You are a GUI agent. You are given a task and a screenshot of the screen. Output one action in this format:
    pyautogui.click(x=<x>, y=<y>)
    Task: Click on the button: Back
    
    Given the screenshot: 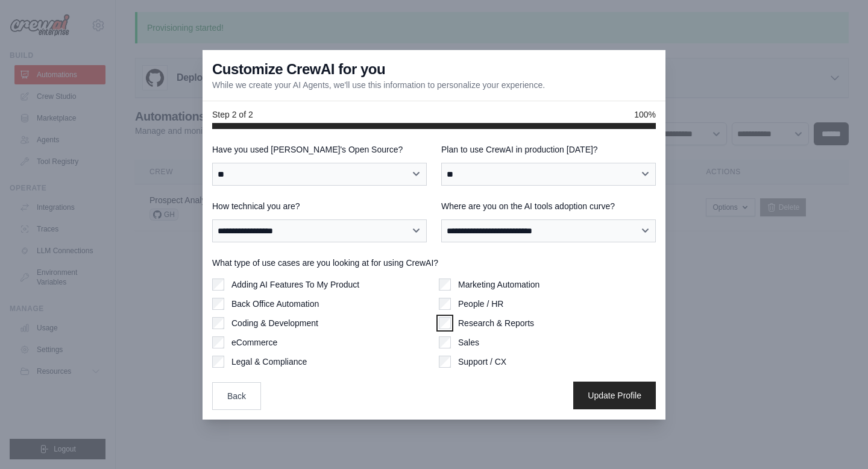 What is the action you would take?
    pyautogui.click(x=236, y=396)
    